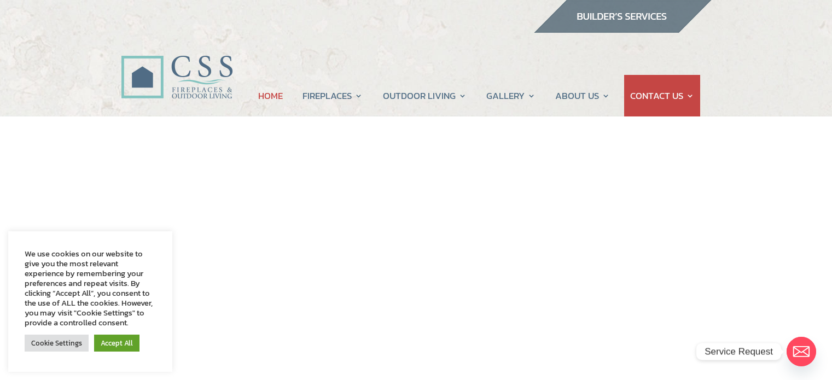 The image size is (832, 380). I want to click on div: We use cookies on our website to give you the most relevant experience by remembering your prefer..., so click(90, 288).